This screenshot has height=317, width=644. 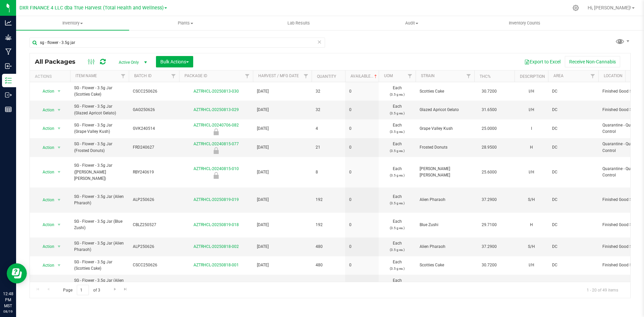 I want to click on span: 25.0000, so click(x=489, y=129).